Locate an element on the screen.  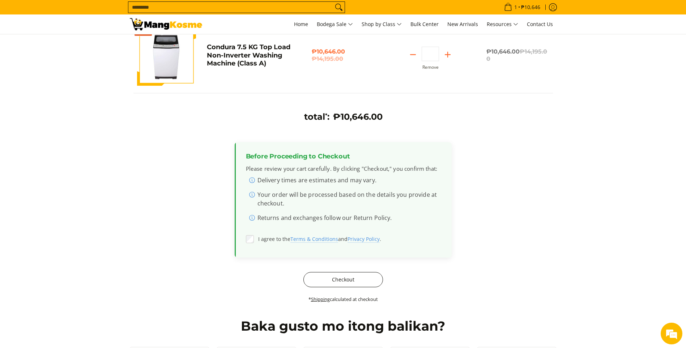
span: Bulk Center is located at coordinates (425, 24).